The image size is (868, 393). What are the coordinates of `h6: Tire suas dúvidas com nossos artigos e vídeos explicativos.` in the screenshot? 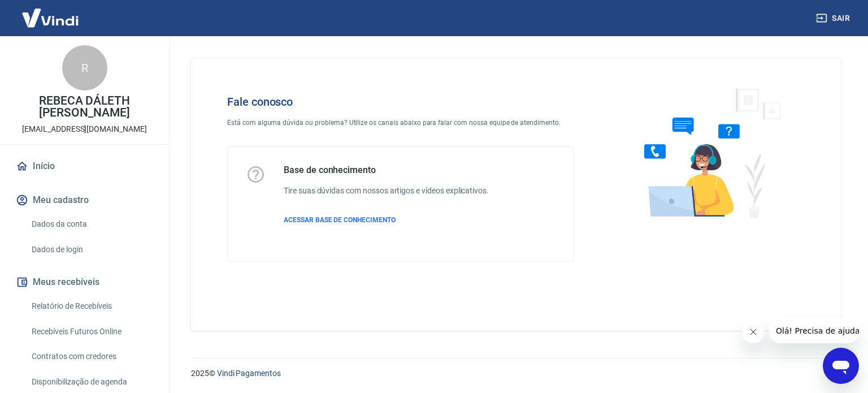 It's located at (386, 190).